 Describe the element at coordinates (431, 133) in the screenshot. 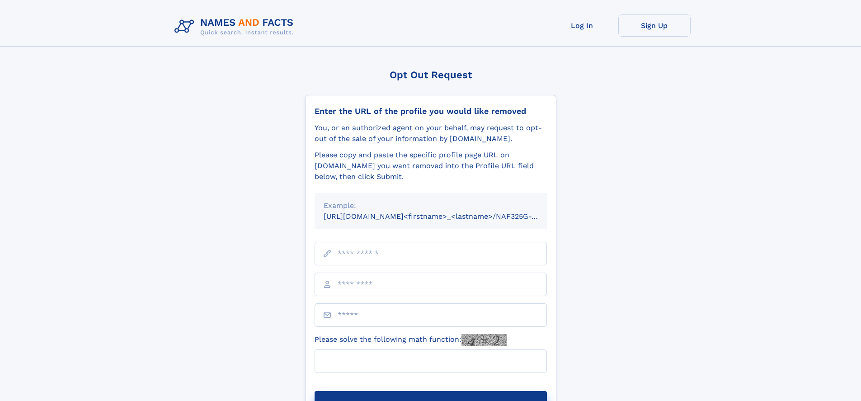

I see `div: You, or an authorized agent on your behalf, may request to opt-out of the sale of your informatio...` at that location.